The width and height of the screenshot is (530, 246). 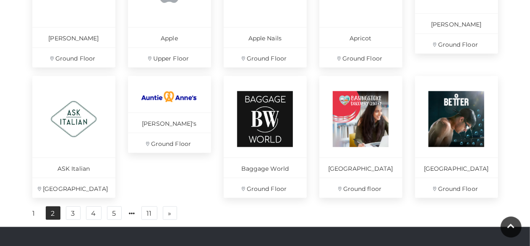 I want to click on a: Baggage World Ground Floor, so click(x=265, y=137).